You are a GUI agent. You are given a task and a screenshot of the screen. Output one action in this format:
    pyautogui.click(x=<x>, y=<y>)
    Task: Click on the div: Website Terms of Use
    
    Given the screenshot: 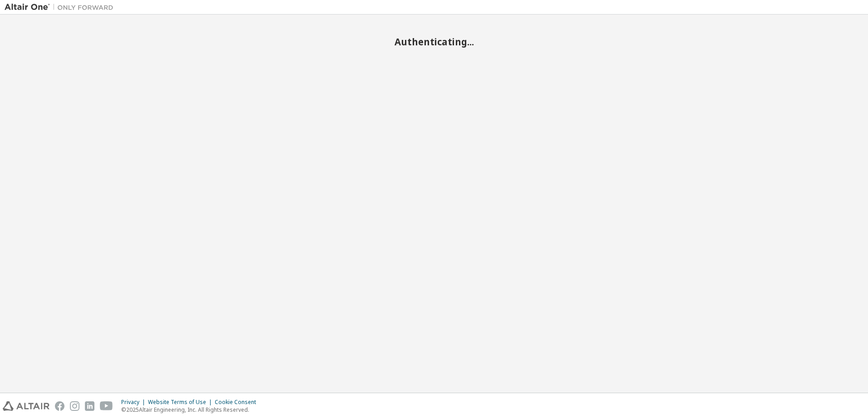 What is the action you would take?
    pyautogui.click(x=181, y=403)
    